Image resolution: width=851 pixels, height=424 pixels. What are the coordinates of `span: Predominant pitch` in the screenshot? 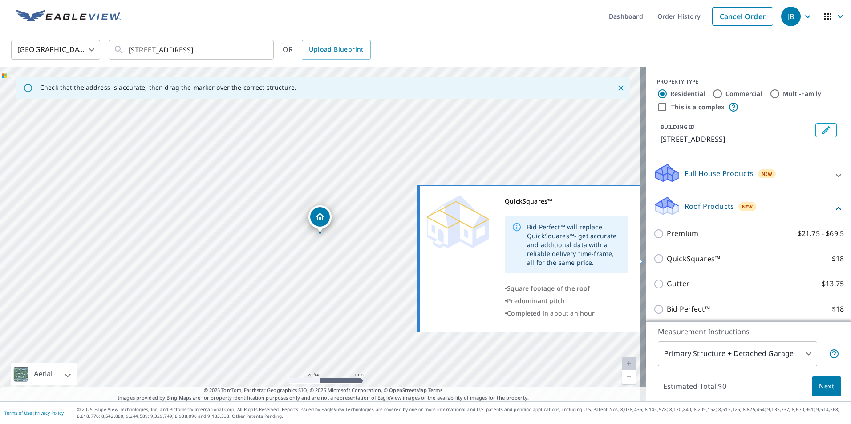 It's located at (536, 301).